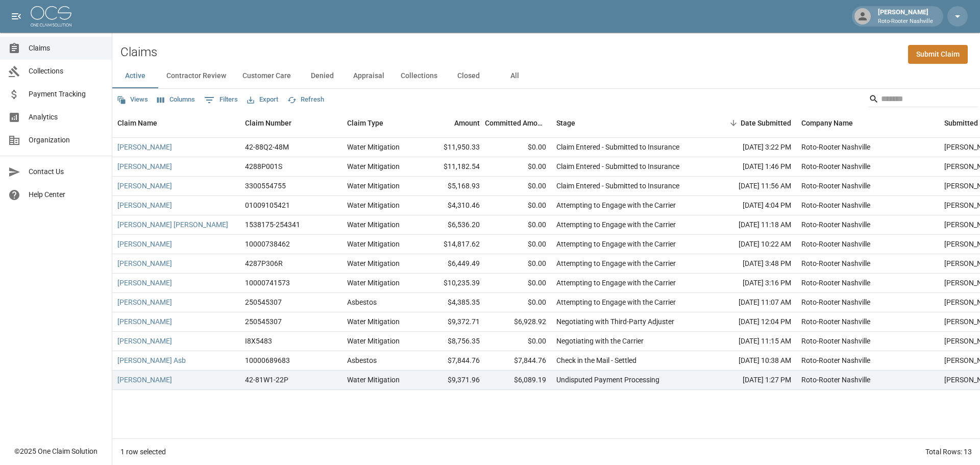  What do you see at coordinates (322, 76) in the screenshot?
I see `button: Denied` at bounding box center [322, 76].